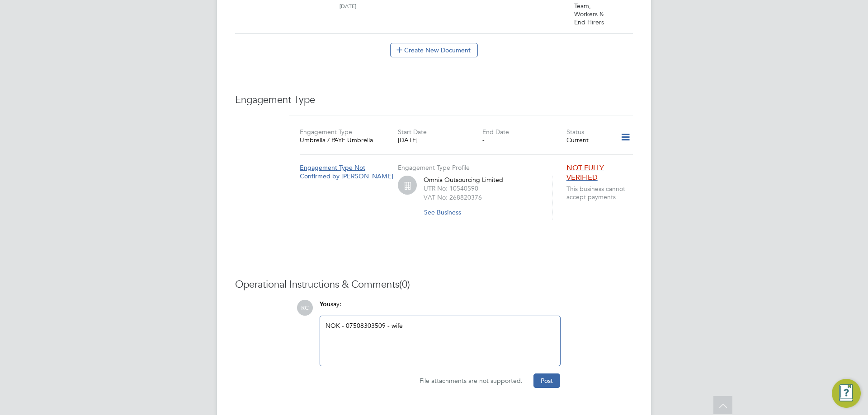  What do you see at coordinates (453, 197) in the screenshot?
I see `label: VAT No: 268820376` at bounding box center [453, 197].